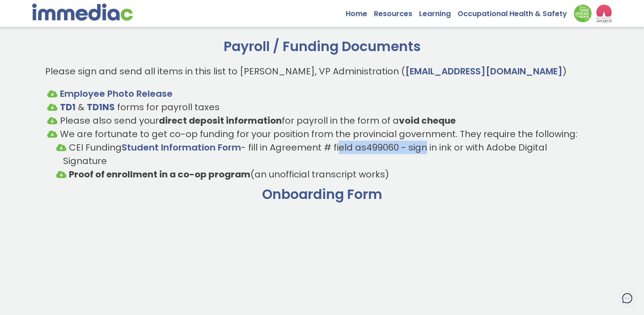 This screenshot has width=644, height=315. What do you see at coordinates (160, 174) in the screenshot?
I see `strong: Proof of enrollment in a co-op program` at bounding box center [160, 174].